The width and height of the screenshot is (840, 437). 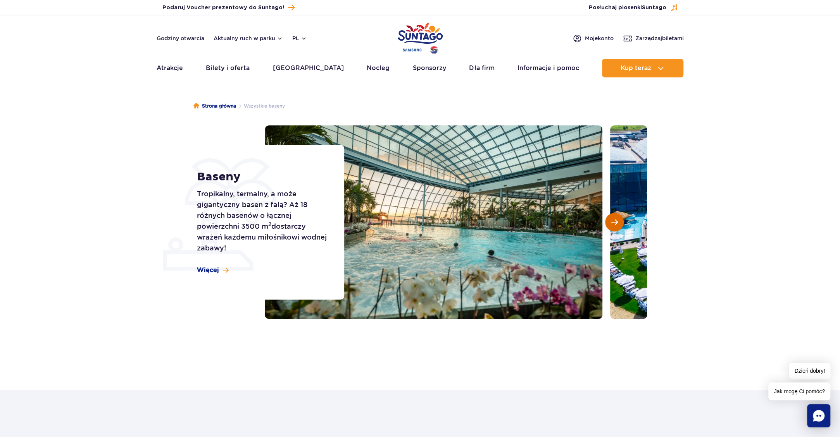 What do you see at coordinates (635, 68) in the screenshot?
I see `span: Kup teraz` at bounding box center [635, 68].